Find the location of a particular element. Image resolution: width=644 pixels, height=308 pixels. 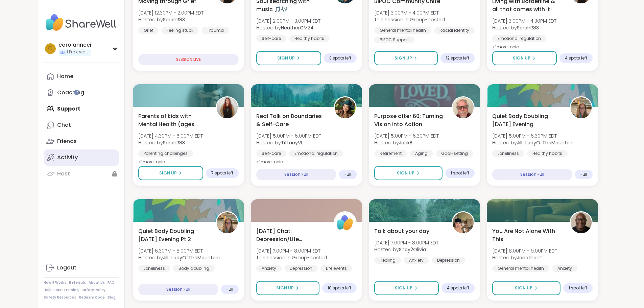

div: Racial identity is located at coordinates (454, 31).